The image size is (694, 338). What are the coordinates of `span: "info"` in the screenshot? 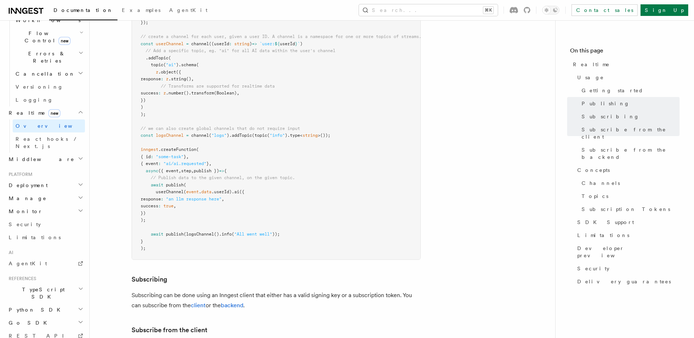 It's located at (277, 135).